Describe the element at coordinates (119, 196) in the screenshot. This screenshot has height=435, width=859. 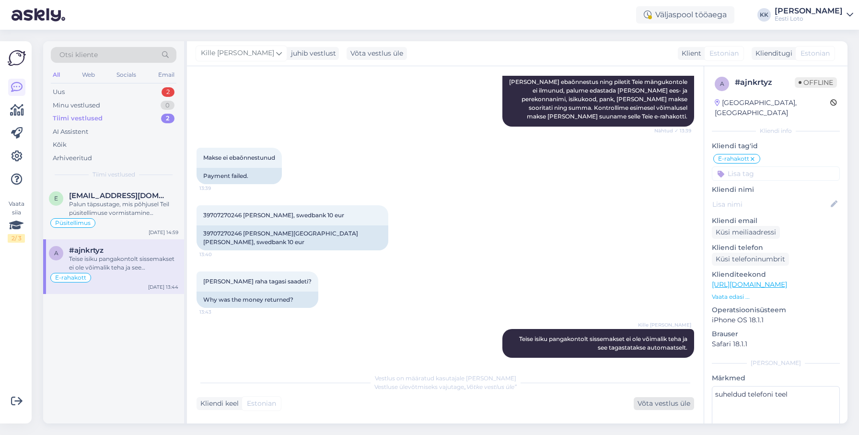
I see `span: elvis@outlet.ee` at that location.